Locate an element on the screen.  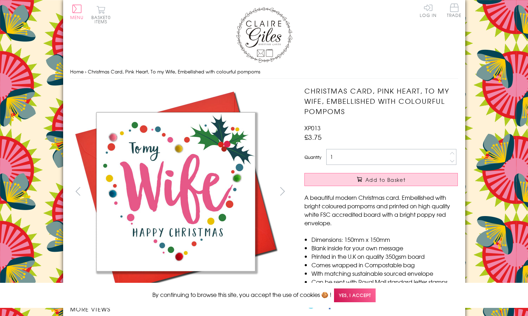
button: prev is located at coordinates (78, 191).